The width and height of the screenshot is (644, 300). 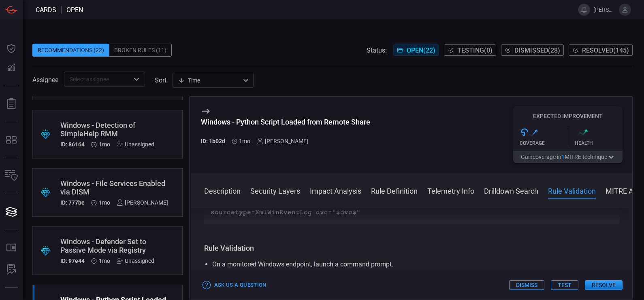 What do you see at coordinates (160, 80) in the screenshot?
I see `label: sort` at bounding box center [160, 80].